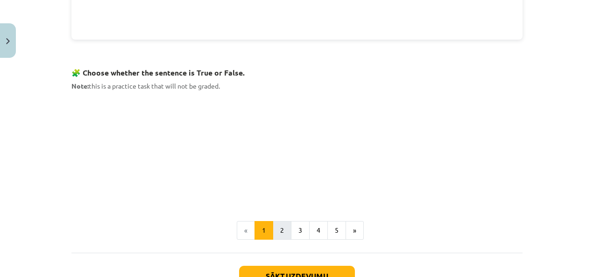 Image resolution: width=594 pixels, height=277 pixels. What do you see at coordinates (337, 231) in the screenshot?
I see `button: 5` at bounding box center [337, 231].